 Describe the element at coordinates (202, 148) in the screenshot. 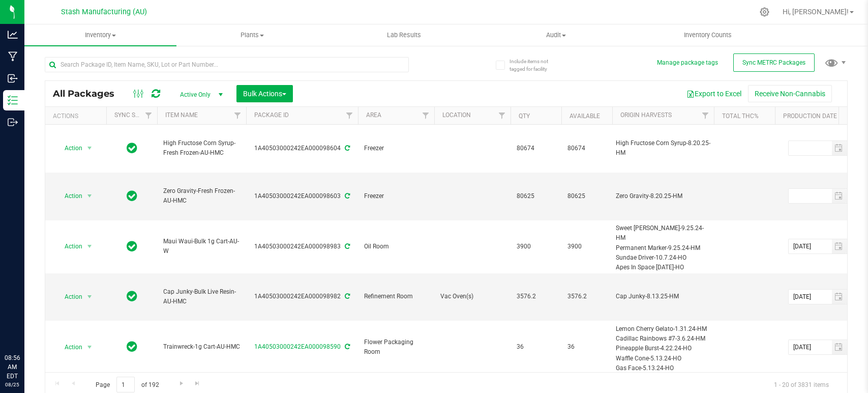

I see `span: High Fructose Corn Syrup-Fresh Frozen-AU-HMC` at that location.